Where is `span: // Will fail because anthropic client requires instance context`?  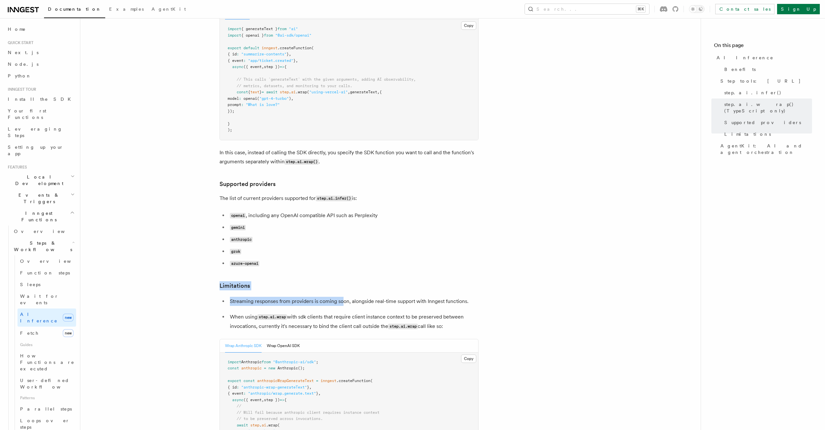 span: // Will fail because anthropic client requires instance context is located at coordinates (308, 412).